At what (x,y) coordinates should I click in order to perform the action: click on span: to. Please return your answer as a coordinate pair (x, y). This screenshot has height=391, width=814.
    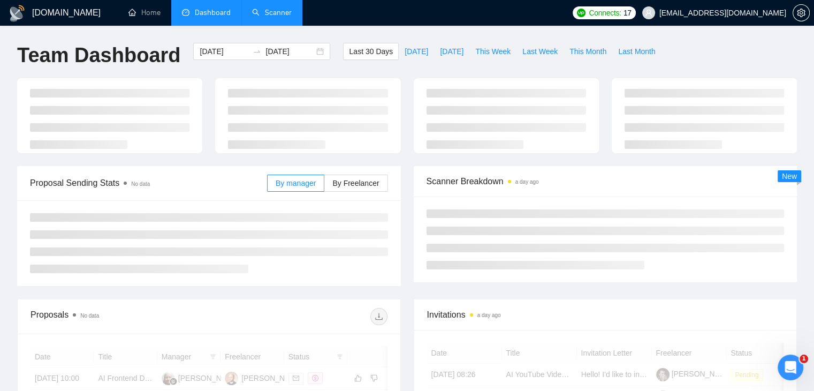
    Looking at the image, I should click on (257, 51).